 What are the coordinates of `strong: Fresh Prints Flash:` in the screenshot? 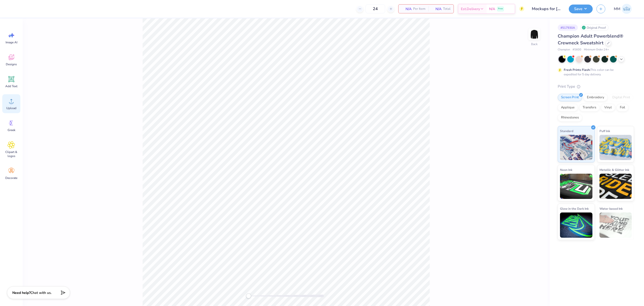 It's located at (577, 69).